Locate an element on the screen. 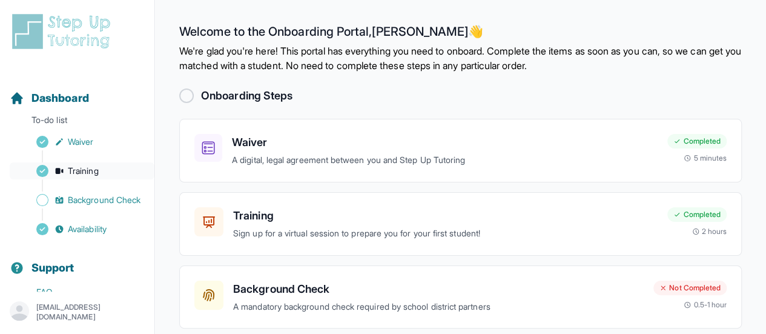 This screenshot has width=766, height=334. span: Support is located at coordinates (53, 268).